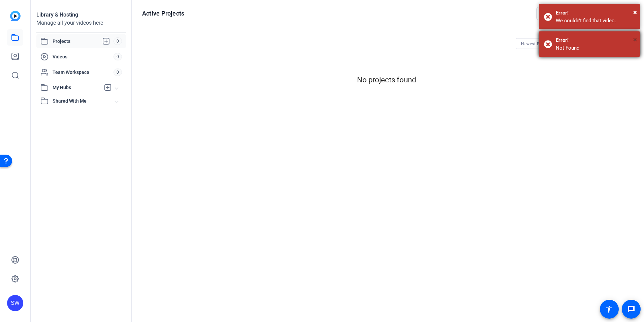  What do you see at coordinates (84, 101) in the screenshot?
I see `span: Shared With Me` at bounding box center [84, 101].